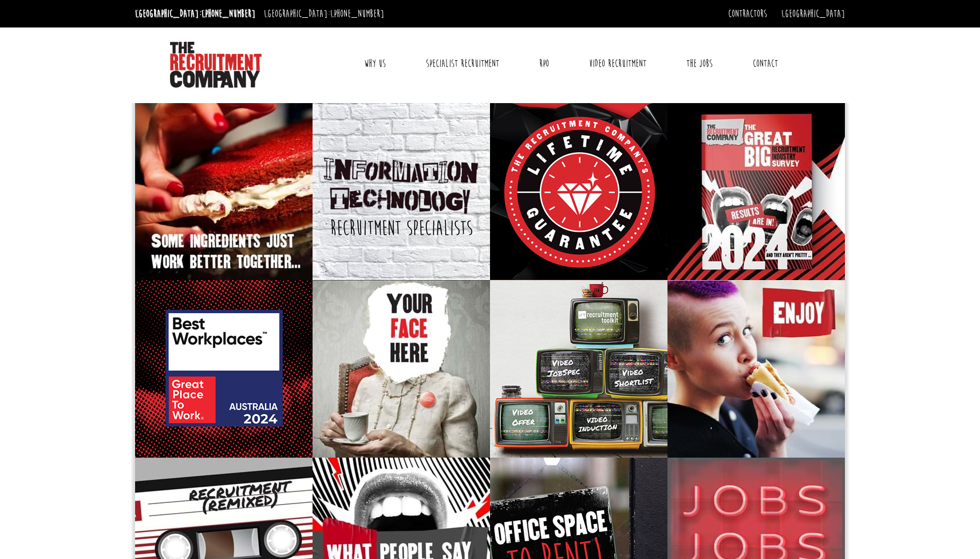 The width and height of the screenshot is (980, 559). Describe the element at coordinates (766, 63) in the screenshot. I see `a: Contact` at that location.